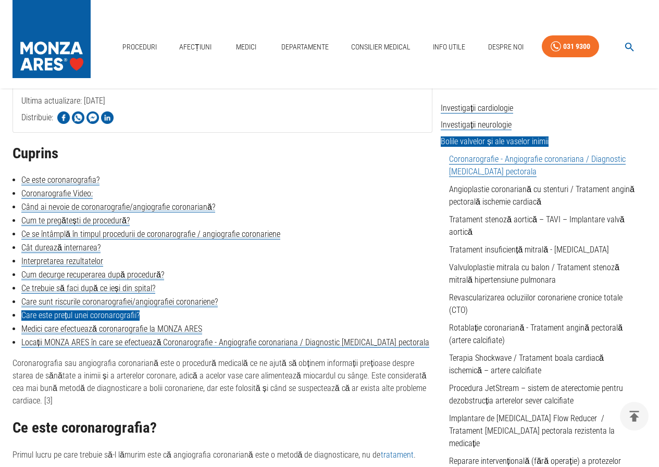 The image size is (659, 467). Describe the element at coordinates (151, 234) in the screenshot. I see `a: Ce se întâmplă în timpul procedurii de coronarografie / angiografie coronariene` at that location.